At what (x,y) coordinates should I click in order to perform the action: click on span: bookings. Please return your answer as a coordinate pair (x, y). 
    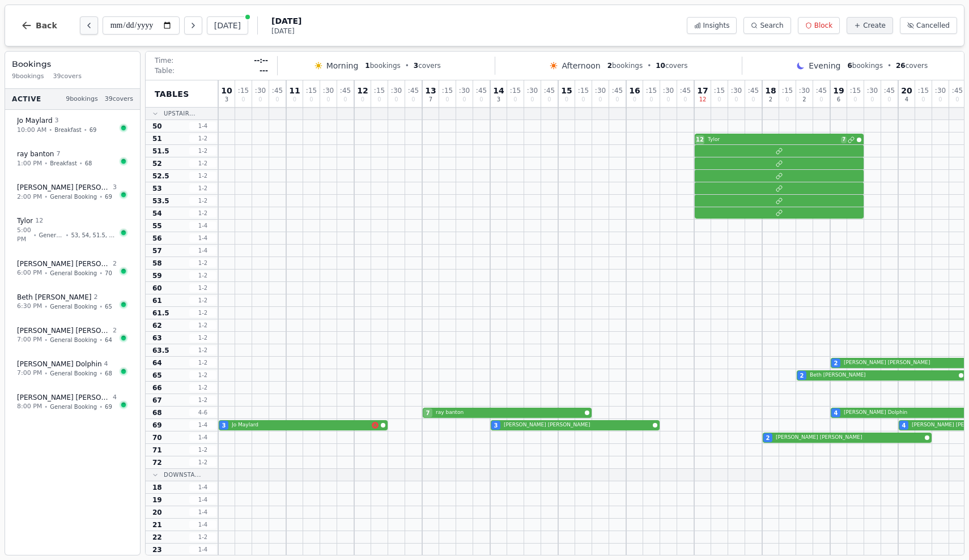
    Looking at the image, I should click on (382, 65).